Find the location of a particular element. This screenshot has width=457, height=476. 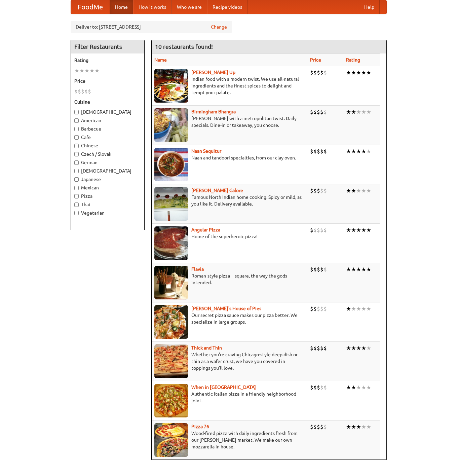

img: naansequitur.jpg is located at coordinates (171, 164).